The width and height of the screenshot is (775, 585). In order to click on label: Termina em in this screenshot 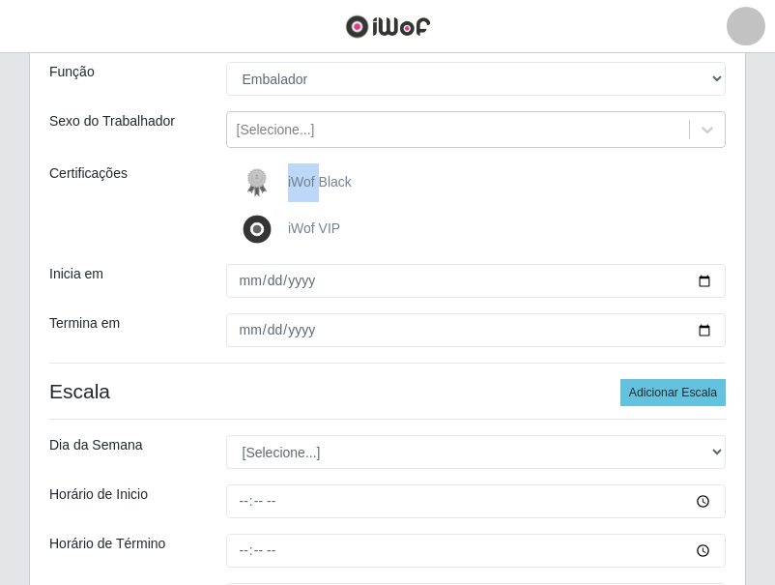, I will do `click(84, 323)`.